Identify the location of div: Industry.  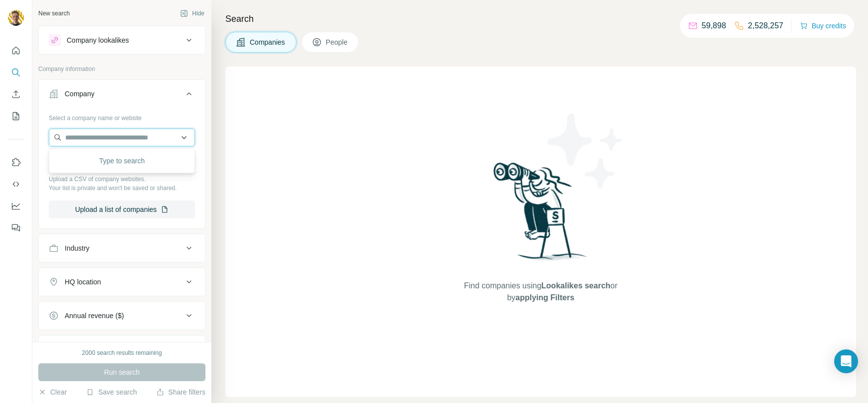
(77, 248).